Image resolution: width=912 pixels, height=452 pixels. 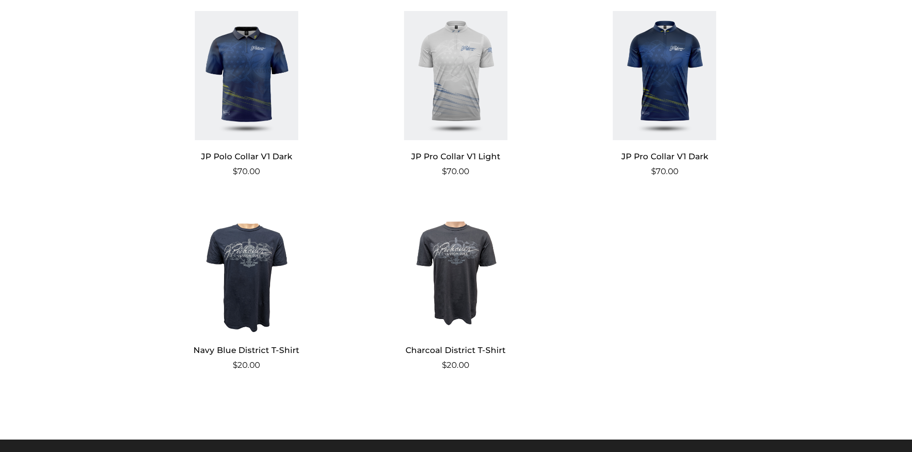 What do you see at coordinates (664, 76) in the screenshot?
I see `img: JP Pro Collar V1 Dark` at bounding box center [664, 76].